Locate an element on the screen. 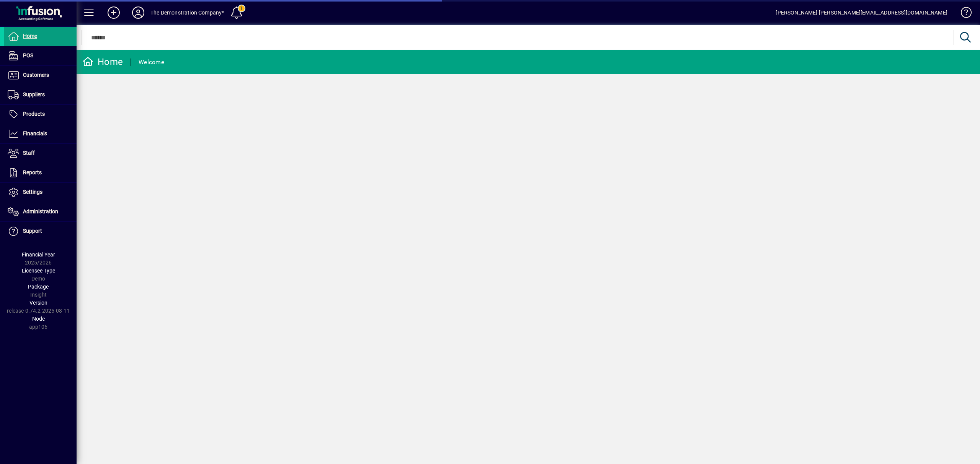  span: Financial Year is located at coordinates (39, 254).